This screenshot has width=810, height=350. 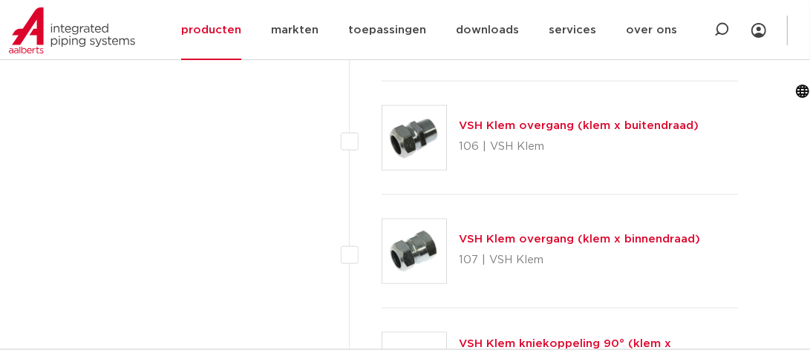 What do you see at coordinates (579, 260) in the screenshot?
I see `p: 107 | VSH Klem` at bounding box center [579, 260].